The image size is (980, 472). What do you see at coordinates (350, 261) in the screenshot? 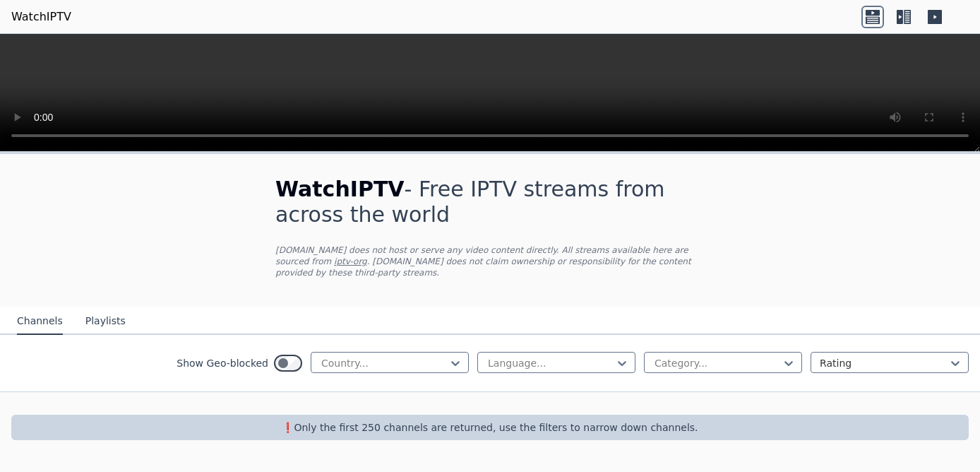
I see `a: iptv-org` at bounding box center [350, 261].